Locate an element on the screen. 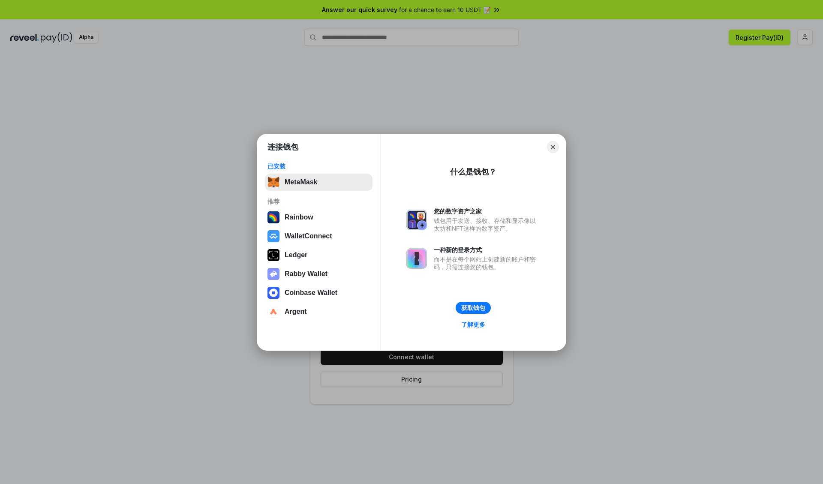 This screenshot has width=823, height=484. button: Argent is located at coordinates (318, 312).